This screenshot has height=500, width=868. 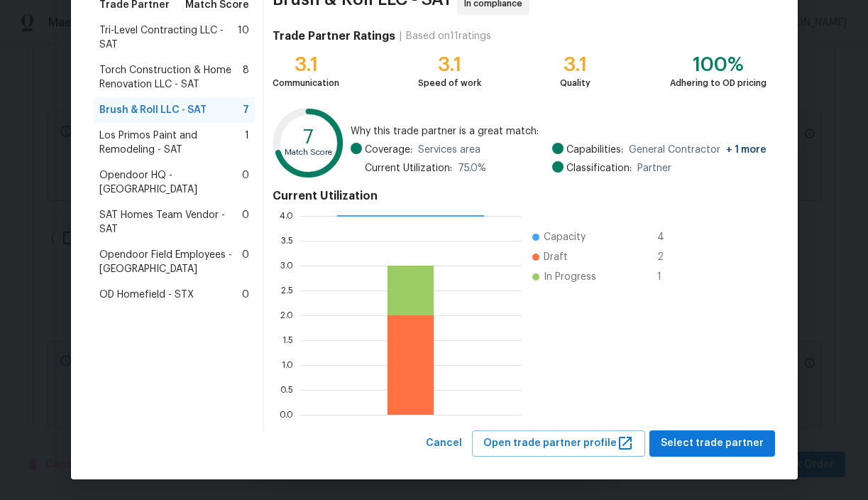 I want to click on span: Los Primos Paint and Remodeling - SAT, so click(x=172, y=143).